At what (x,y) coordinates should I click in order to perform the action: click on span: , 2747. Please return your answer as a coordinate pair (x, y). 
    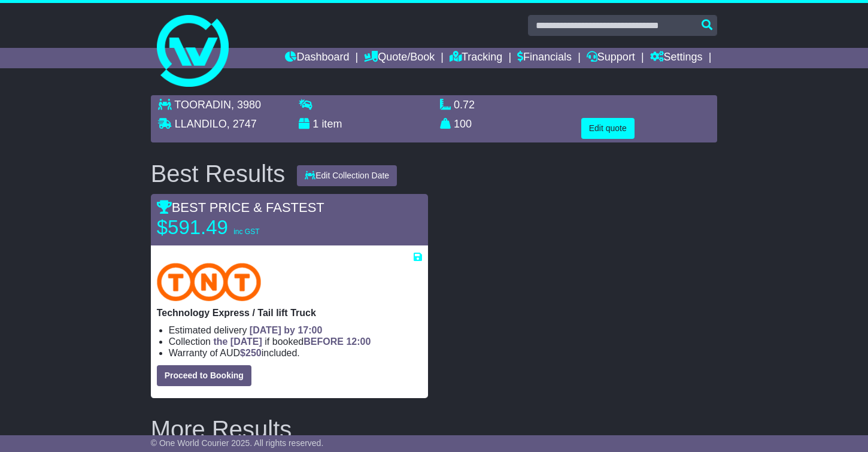
    Looking at the image, I should click on (242, 124).